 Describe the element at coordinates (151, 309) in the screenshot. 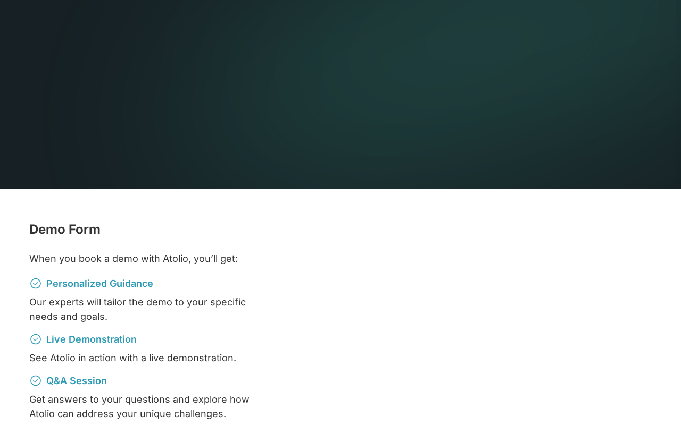

I see `p: Our experts will tailor the demo to your specific needs and goals.` at that location.